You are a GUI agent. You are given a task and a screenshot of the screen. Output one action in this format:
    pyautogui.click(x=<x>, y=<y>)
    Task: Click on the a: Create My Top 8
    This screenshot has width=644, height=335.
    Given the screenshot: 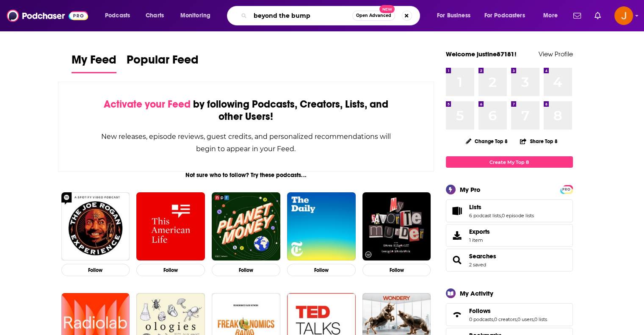 What is the action you would take?
    pyautogui.click(x=510, y=162)
    